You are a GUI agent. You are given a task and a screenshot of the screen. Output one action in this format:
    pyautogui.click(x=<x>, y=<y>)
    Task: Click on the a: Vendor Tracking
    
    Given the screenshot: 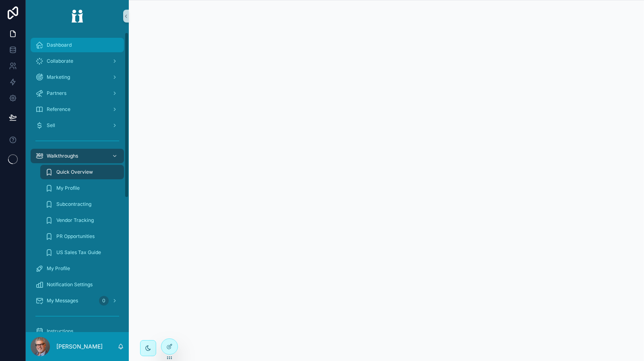 What is the action you would take?
    pyautogui.click(x=82, y=220)
    